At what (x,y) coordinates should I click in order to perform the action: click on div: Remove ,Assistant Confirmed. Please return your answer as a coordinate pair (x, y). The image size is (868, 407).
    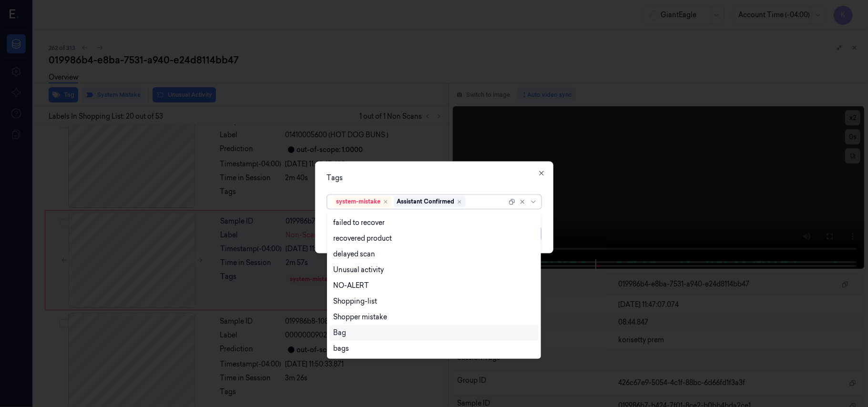
    Looking at the image, I should click on (459, 202).